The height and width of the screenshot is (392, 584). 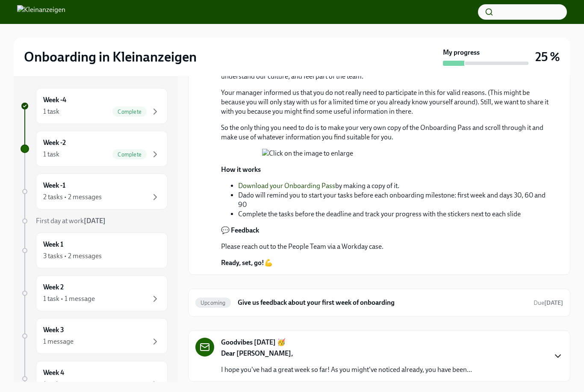 I want to click on p: So the only thing you need to do is to make your very own copy of the Onboarding Pass and scroll ..., so click(x=385, y=132).